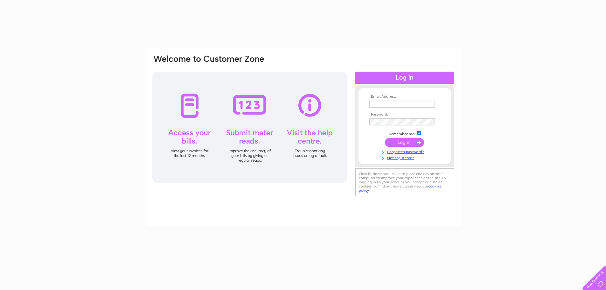  I want to click on div: Clear Business would like to place cookies on your computer to improve your experience of the sit..., so click(404, 182).